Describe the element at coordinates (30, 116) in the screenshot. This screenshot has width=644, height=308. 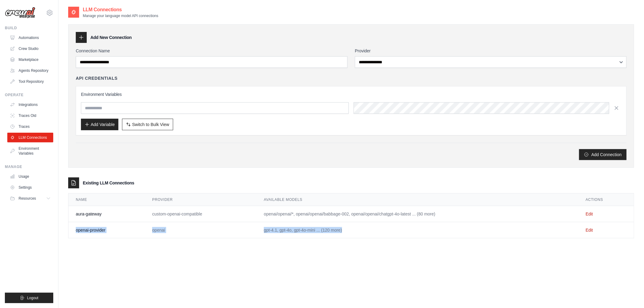
I see `a: Traces Old` at that location.